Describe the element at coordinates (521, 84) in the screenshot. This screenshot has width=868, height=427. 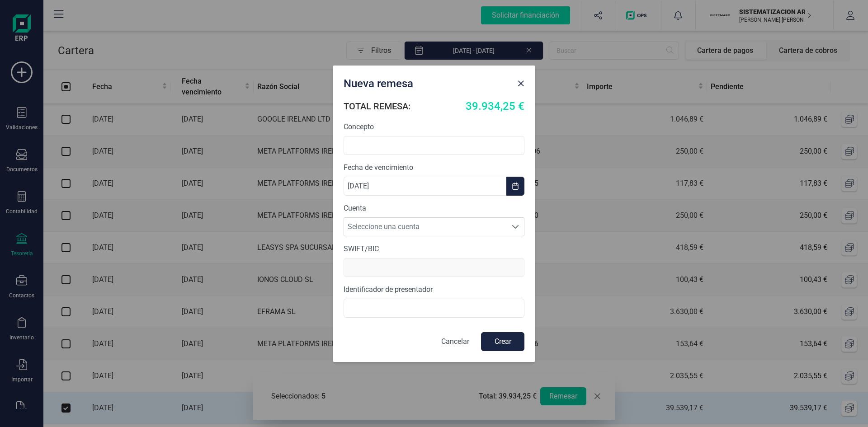
I see `button: Close` at that location.